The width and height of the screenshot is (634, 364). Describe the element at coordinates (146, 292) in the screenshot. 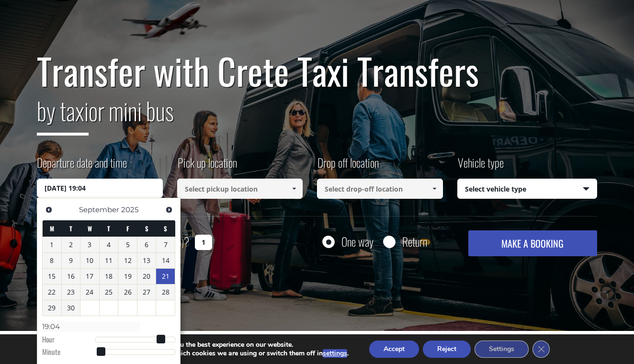

I see `a: 27` at that location.